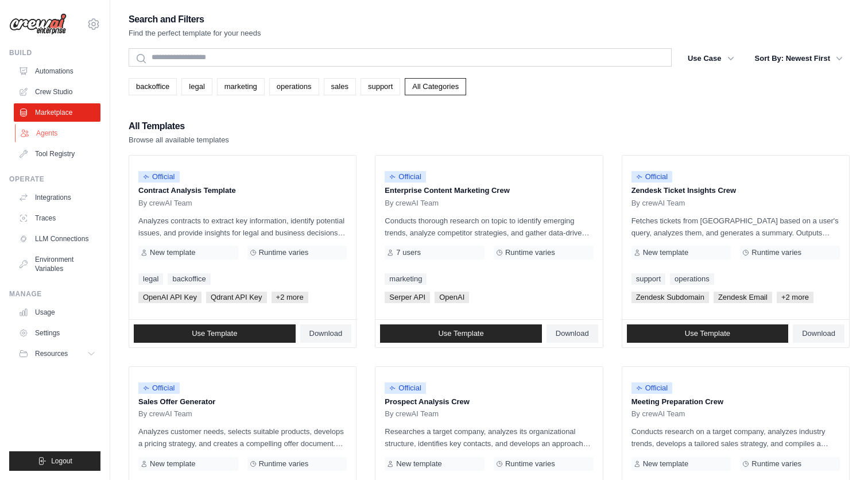  What do you see at coordinates (242, 402) in the screenshot?
I see `p: Sales Offer Generator` at bounding box center [242, 402].